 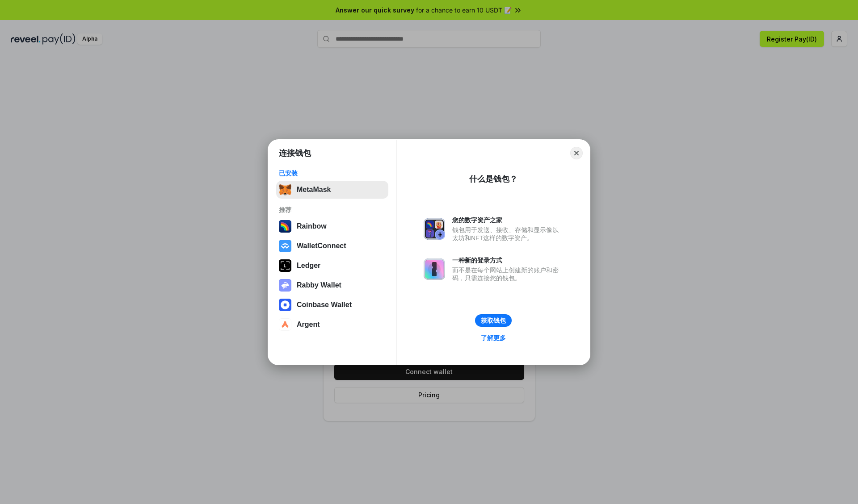 What do you see at coordinates (285, 227) in the screenshot?
I see `img: svg+xml,%3Csvg%20width%3D%22120%22%20height%3D%22120%22%20viewBox%3D%220%200%20120%20120%22%20fil...` at bounding box center [285, 227].